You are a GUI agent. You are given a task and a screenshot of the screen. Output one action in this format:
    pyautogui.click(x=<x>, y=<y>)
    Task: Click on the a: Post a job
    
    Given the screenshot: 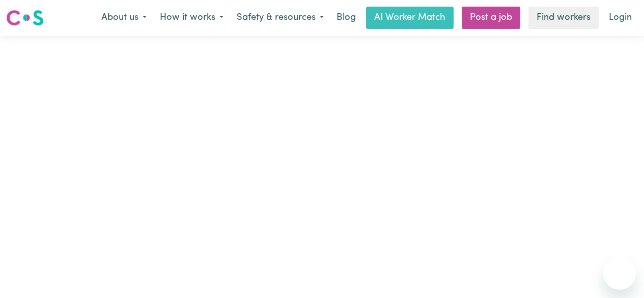 What is the action you would take?
    pyautogui.click(x=490, y=18)
    